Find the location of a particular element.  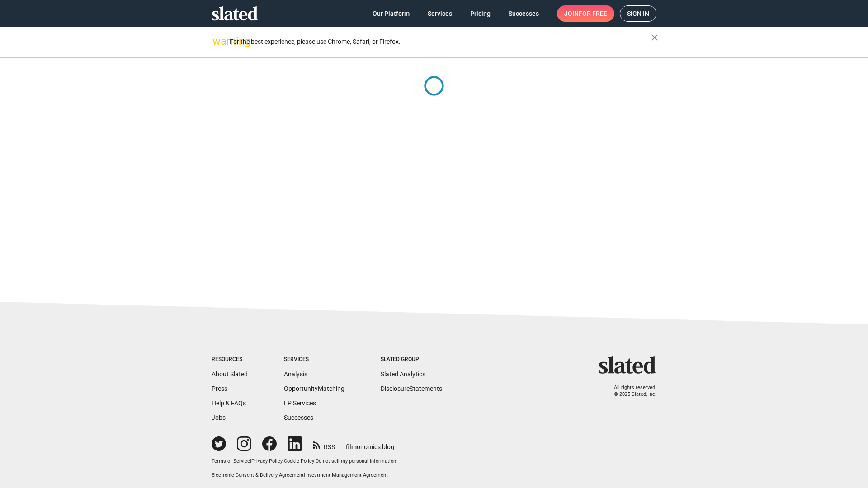

span: Services is located at coordinates (440, 14).